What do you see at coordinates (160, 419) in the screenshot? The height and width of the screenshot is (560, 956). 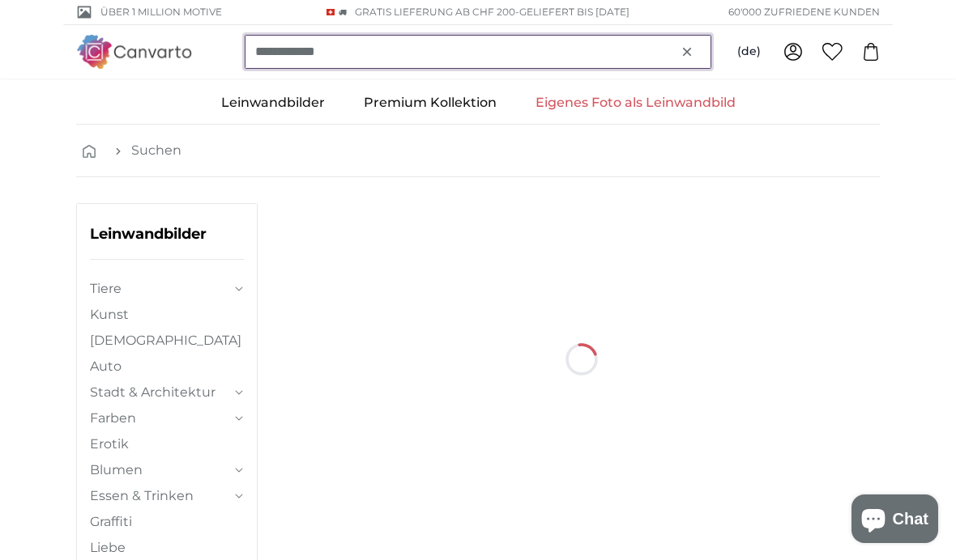 I see `a: Farben` at bounding box center [160, 419].